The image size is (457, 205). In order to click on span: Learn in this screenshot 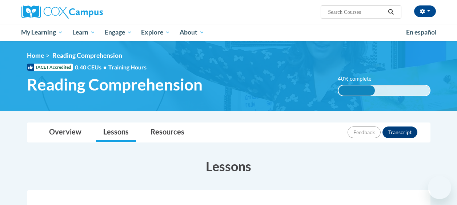, I will do `click(84, 32)`.